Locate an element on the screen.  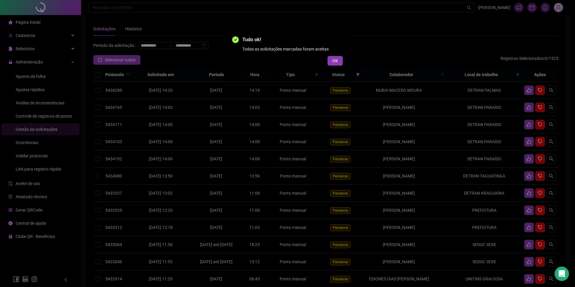
div: Open Intercom Messenger is located at coordinates (562, 274).